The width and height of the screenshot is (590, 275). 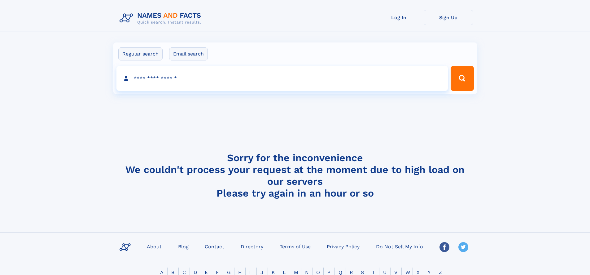 I want to click on a: Privacy Policy, so click(x=343, y=246).